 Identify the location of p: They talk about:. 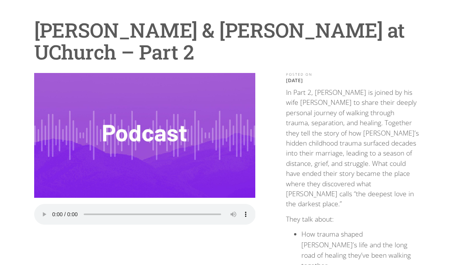
(353, 219).